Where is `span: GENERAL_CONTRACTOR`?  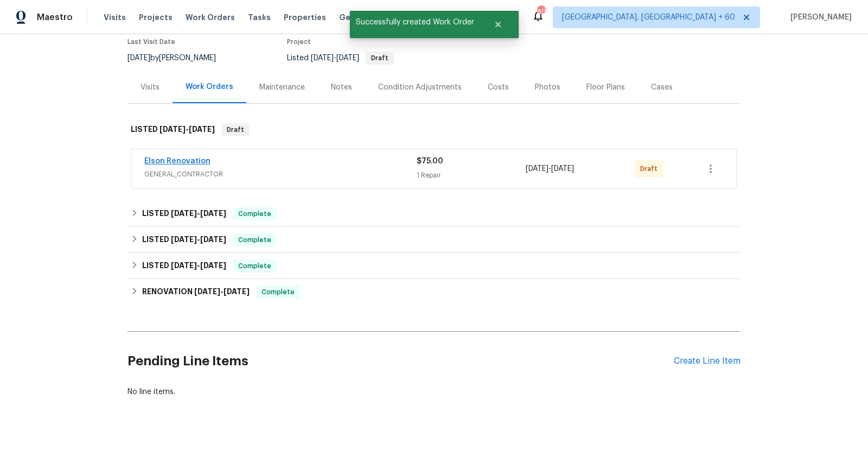
span: GENERAL_CONTRACTOR is located at coordinates (281, 174).